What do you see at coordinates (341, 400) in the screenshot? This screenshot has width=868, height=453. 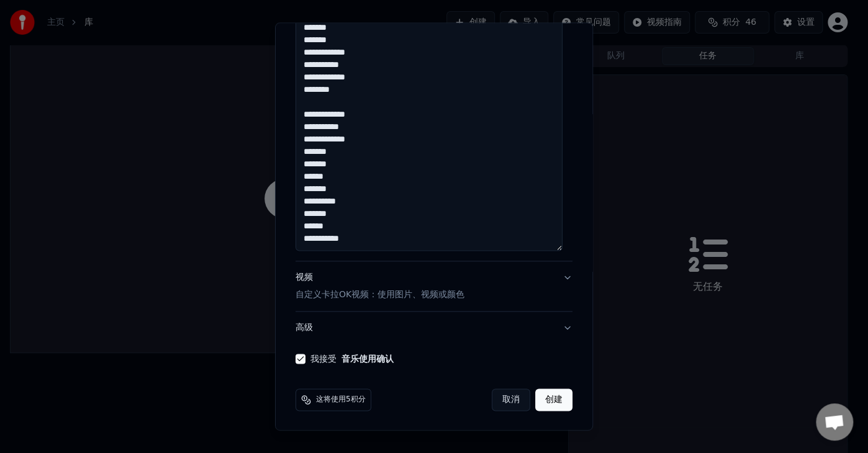 I see `span: 这将使用5积分` at bounding box center [341, 400].